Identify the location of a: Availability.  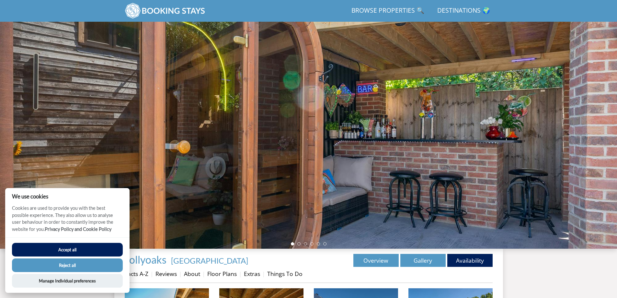
(470, 260).